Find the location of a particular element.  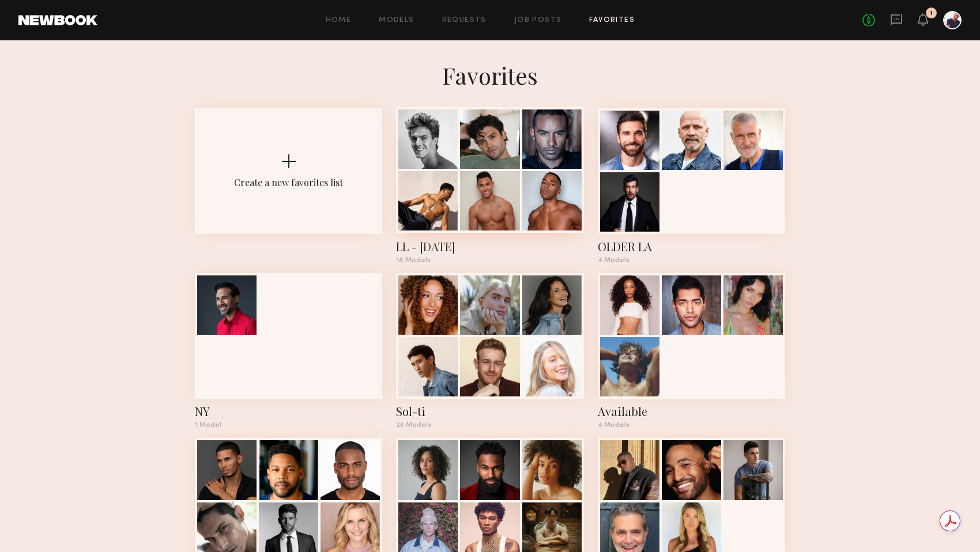

div: 1 is located at coordinates (932, 13).